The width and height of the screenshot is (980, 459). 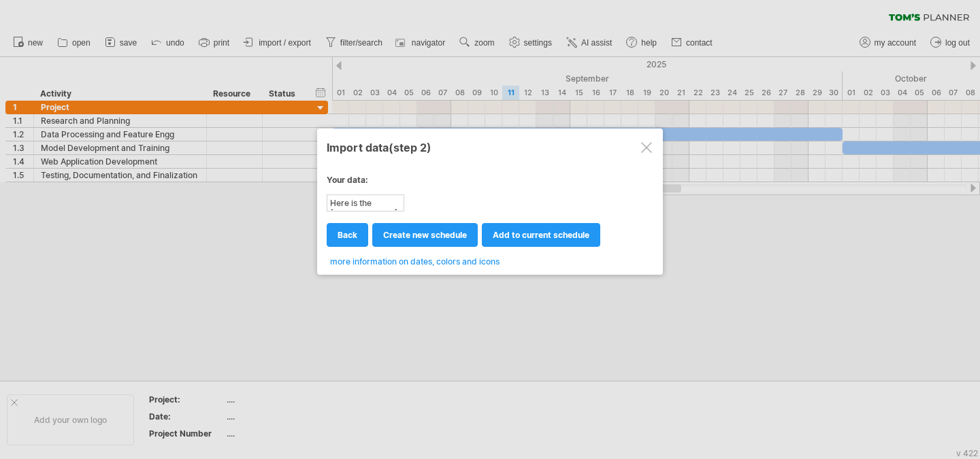 I want to click on a: add to current schedule, so click(x=541, y=235).